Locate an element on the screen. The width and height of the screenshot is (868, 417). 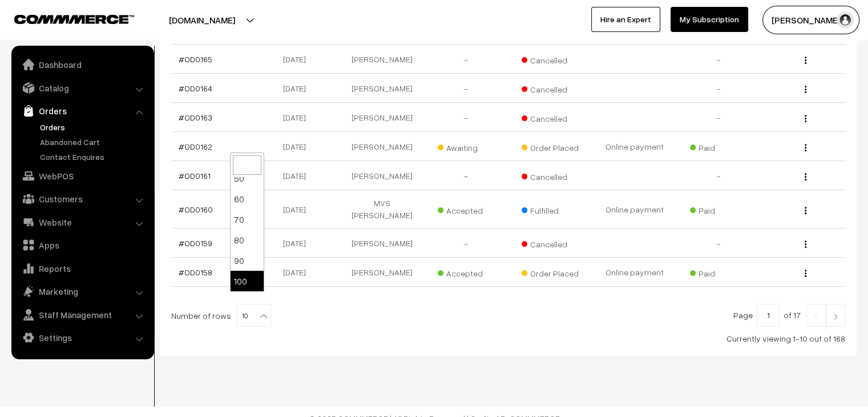
a: #OD0162 is located at coordinates (195, 147).